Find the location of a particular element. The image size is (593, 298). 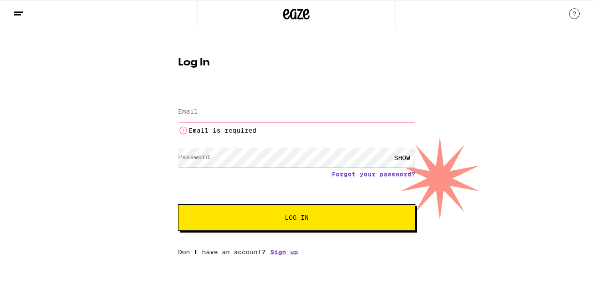

input: Email is located at coordinates (296, 112).